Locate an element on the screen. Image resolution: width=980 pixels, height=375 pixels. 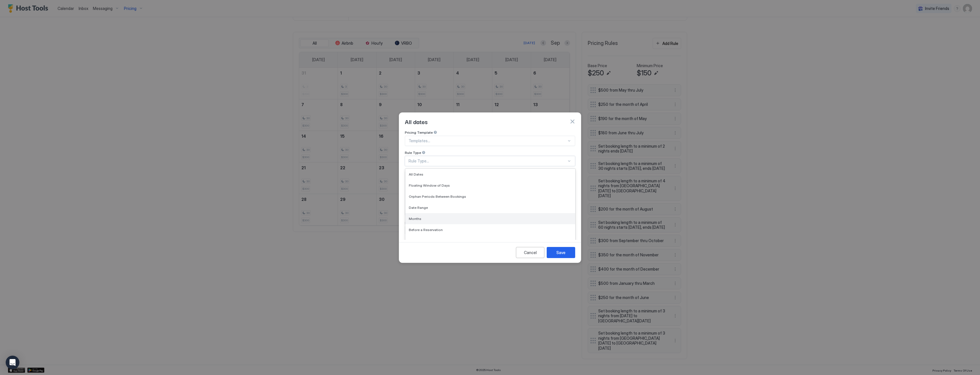
span: Date Range is located at coordinates (419, 207).